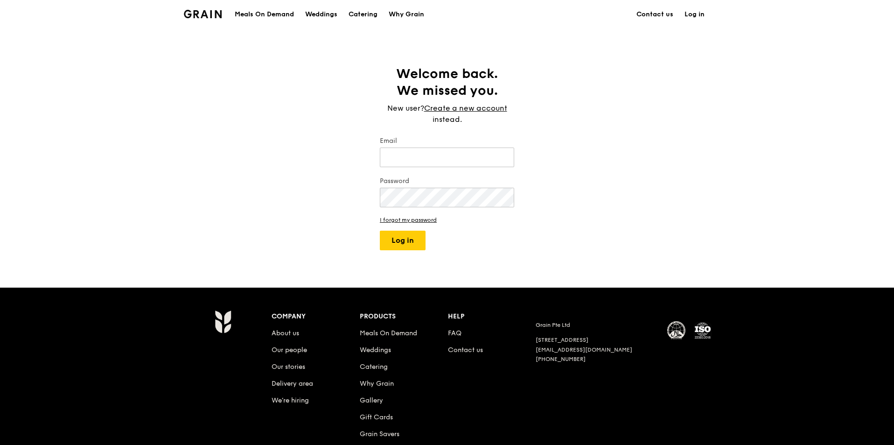 The height and width of the screenshot is (445, 894). Describe the element at coordinates (315, 316) in the screenshot. I see `div: Company` at that location.